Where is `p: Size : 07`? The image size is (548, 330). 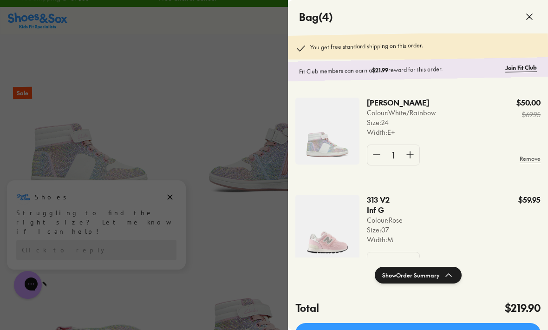 p: Size : 07 is located at coordinates (388, 229).